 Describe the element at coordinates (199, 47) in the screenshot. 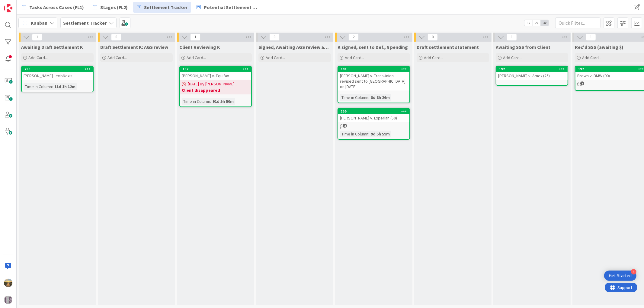

I see `span: Client Reviewing K` at that location.